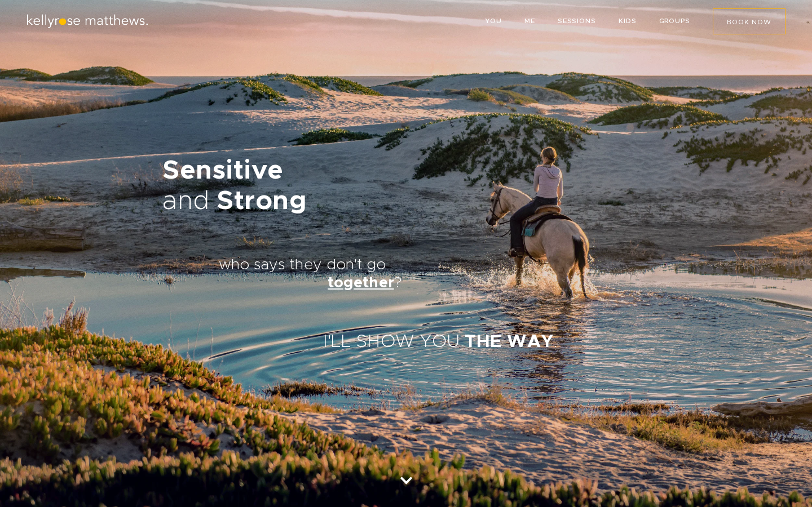  I want to click on u: together, so click(361, 283).